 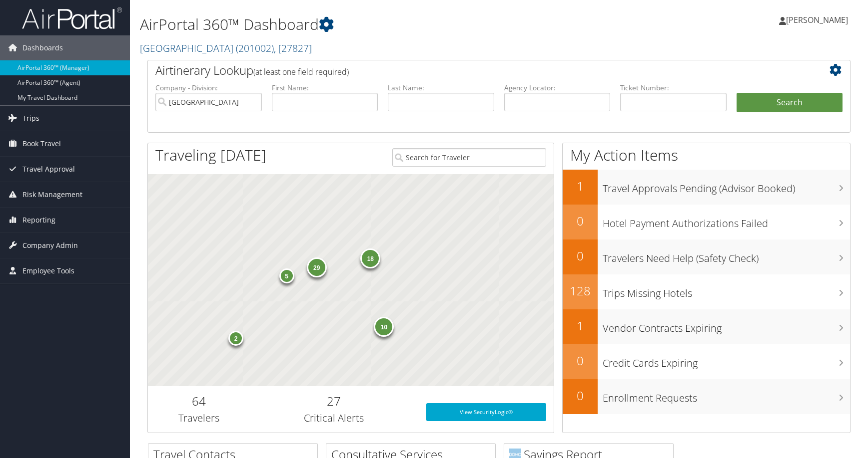 I want to click on h2: Airtinerary Lookup, so click(x=470, y=71).